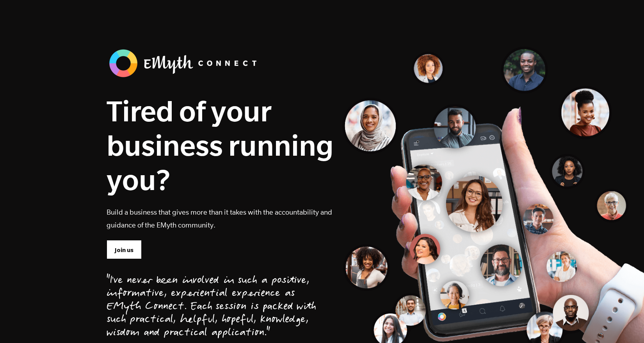 Image resolution: width=644 pixels, height=343 pixels. I want to click on span: Join us, so click(124, 250).